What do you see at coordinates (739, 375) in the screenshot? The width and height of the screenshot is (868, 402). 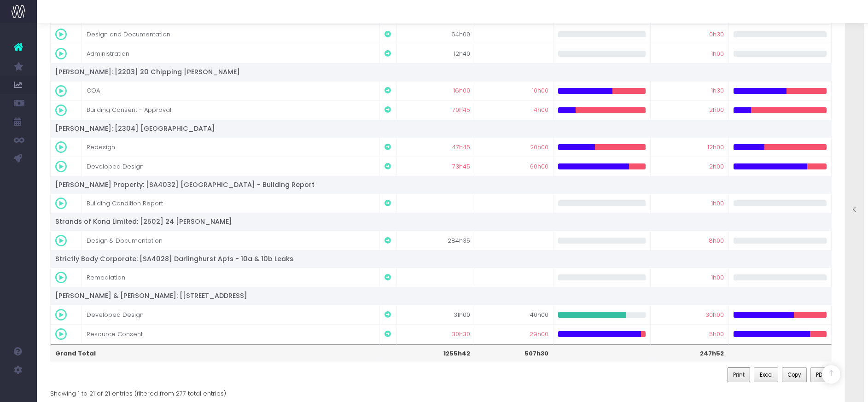 I see `button: Print` at bounding box center [739, 375].